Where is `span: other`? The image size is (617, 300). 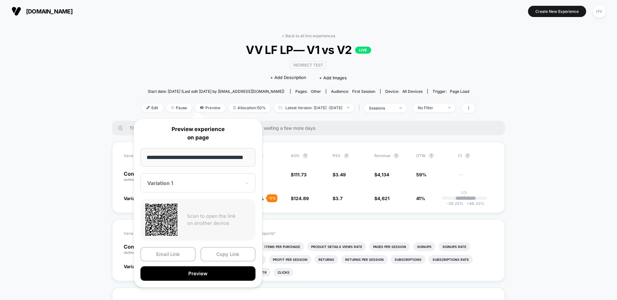
span: other is located at coordinates (316, 91).